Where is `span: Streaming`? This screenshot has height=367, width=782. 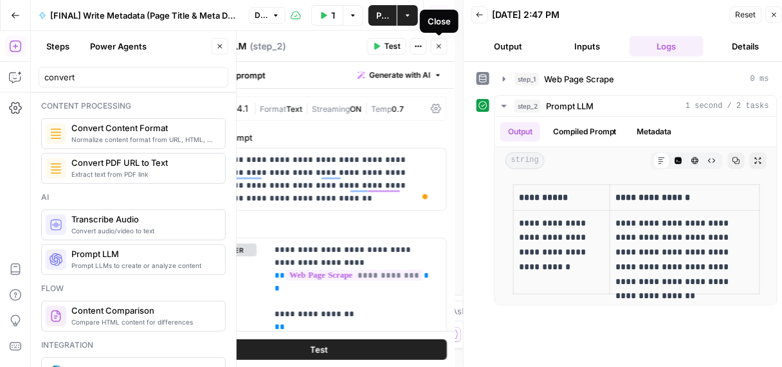
span: Streaming is located at coordinates (331, 109).